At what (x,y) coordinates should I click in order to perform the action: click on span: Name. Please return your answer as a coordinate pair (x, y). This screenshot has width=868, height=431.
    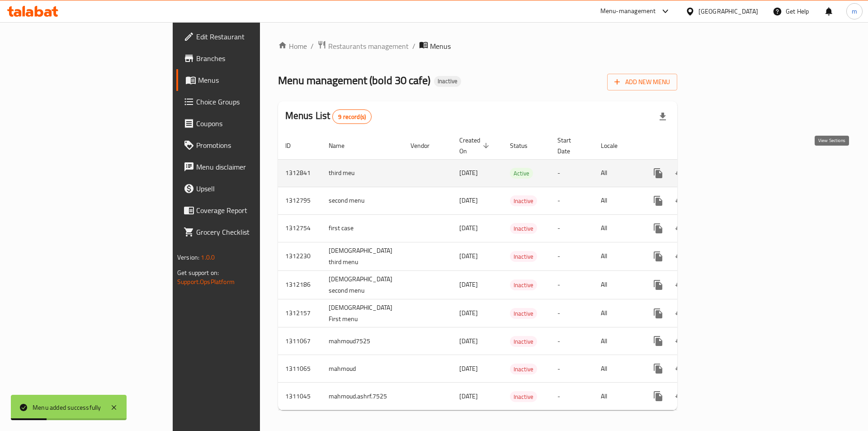
    Looking at the image, I should click on (342, 145).